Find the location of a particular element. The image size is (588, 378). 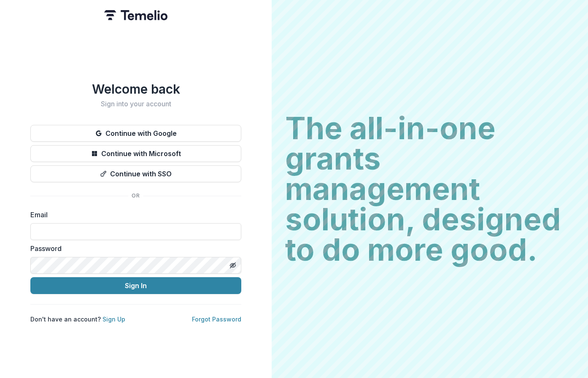

h2: Sign into your account is located at coordinates (136, 104).